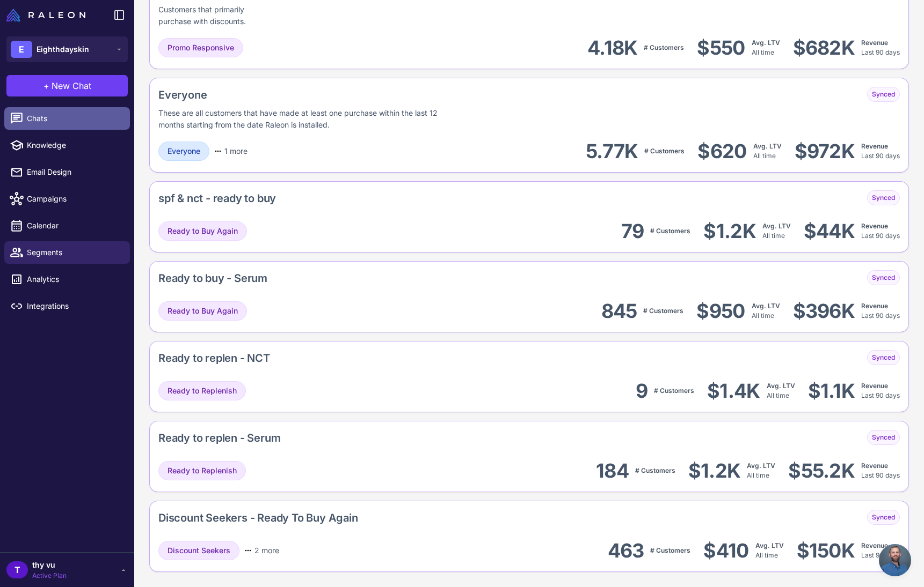 This screenshot has height=587, width=924. What do you see at coordinates (201, 47) in the screenshot?
I see `span: Promo Responsive` at bounding box center [201, 47].